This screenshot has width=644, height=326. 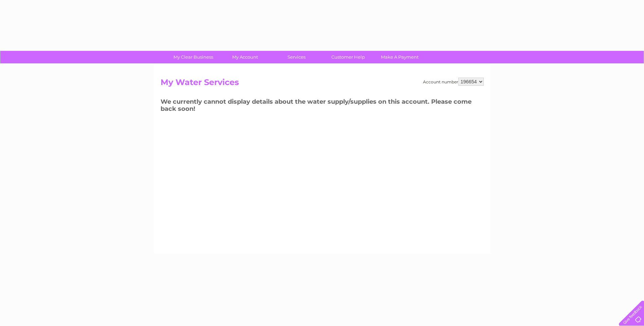 What do you see at coordinates (400, 57) in the screenshot?
I see `a: Make A Payment` at bounding box center [400, 57].